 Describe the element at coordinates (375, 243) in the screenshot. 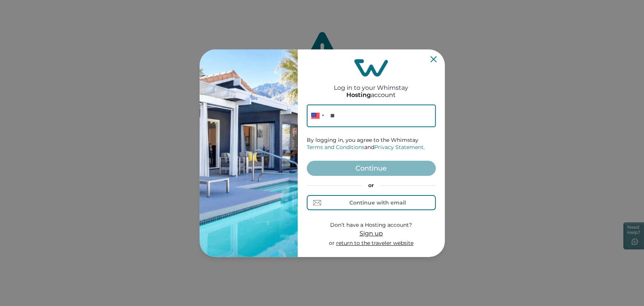

I see `a: return to the traveler website` at that location.